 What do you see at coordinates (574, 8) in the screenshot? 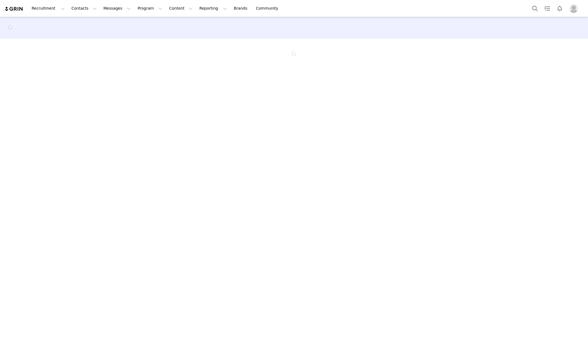
I see `img: placeholder-profile.jpg` at bounding box center [574, 8].